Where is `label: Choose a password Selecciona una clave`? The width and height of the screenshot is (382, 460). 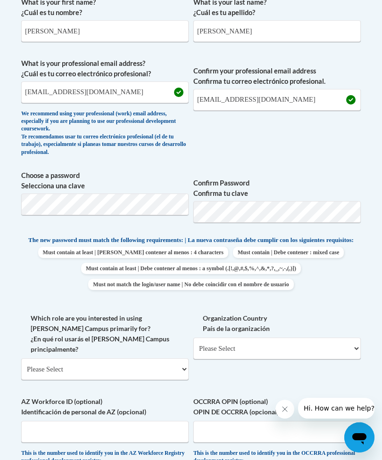 label: Choose a password Selecciona una clave is located at coordinates (105, 181).